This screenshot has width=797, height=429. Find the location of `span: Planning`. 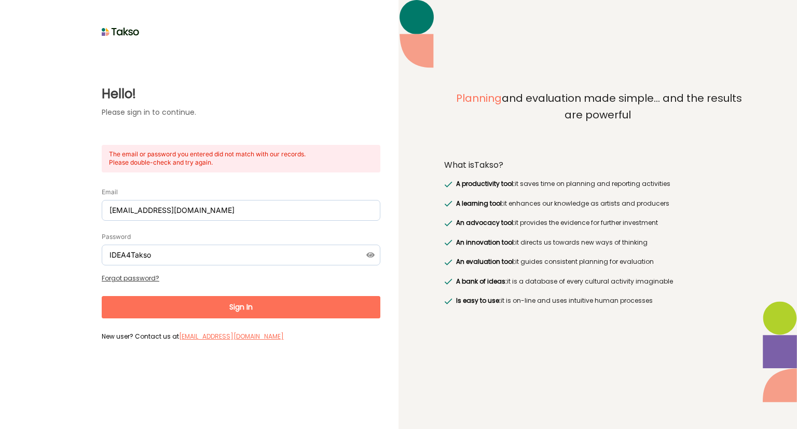

span: Planning is located at coordinates (479, 98).